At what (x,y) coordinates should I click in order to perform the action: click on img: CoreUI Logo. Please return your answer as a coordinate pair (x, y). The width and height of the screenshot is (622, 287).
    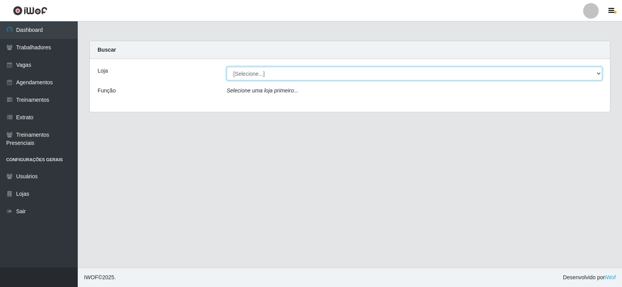
    Looking at the image, I should click on (30, 10).